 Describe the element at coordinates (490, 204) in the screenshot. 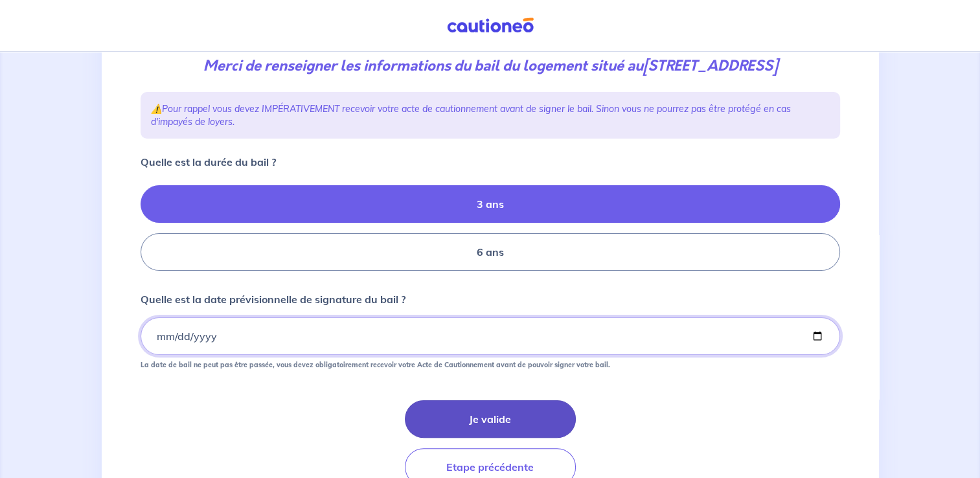

I see `label: 3 ans` at that location.